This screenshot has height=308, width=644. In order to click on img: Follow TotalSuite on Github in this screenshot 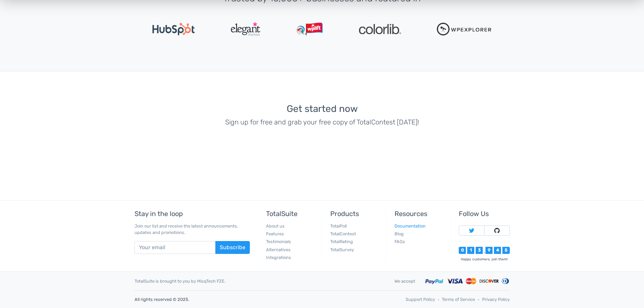, I will do `click(497, 231)`.